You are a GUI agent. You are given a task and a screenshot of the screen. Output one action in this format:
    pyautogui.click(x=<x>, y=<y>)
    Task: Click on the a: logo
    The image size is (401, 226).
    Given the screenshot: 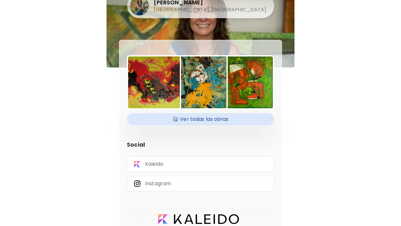 What is the action you would take?
    pyautogui.click(x=201, y=219)
    